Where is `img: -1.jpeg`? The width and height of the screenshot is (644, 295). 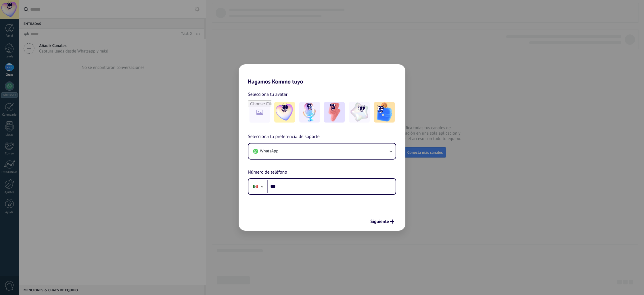
img: -1.jpeg is located at coordinates (285, 112).